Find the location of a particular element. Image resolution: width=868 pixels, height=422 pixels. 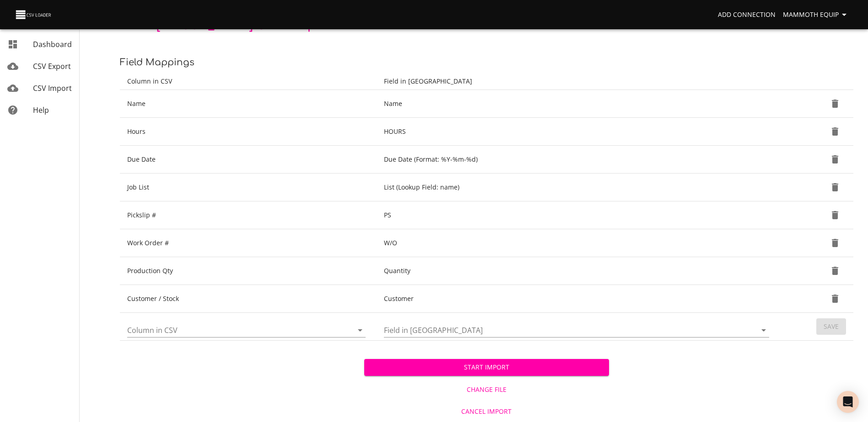

button: Mammoth Equip is located at coordinates (816, 14).